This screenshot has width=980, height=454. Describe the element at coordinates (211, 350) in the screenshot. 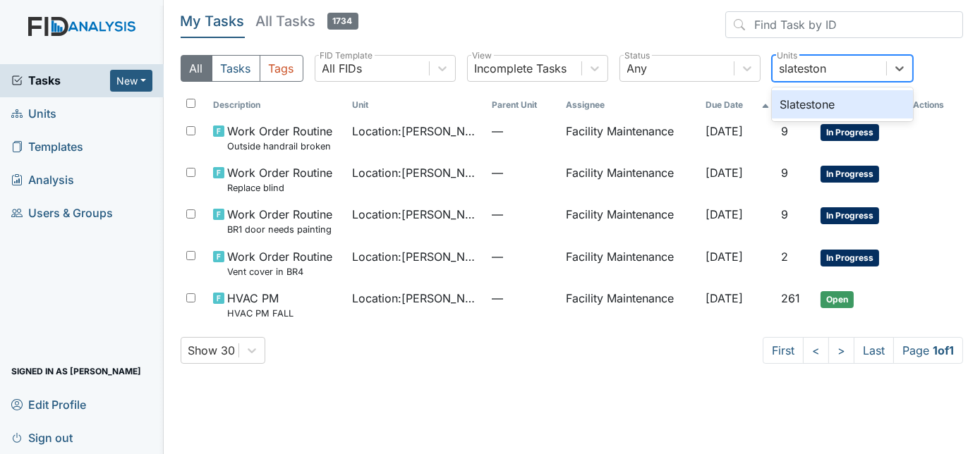

I see `div: Show 30` at that location.